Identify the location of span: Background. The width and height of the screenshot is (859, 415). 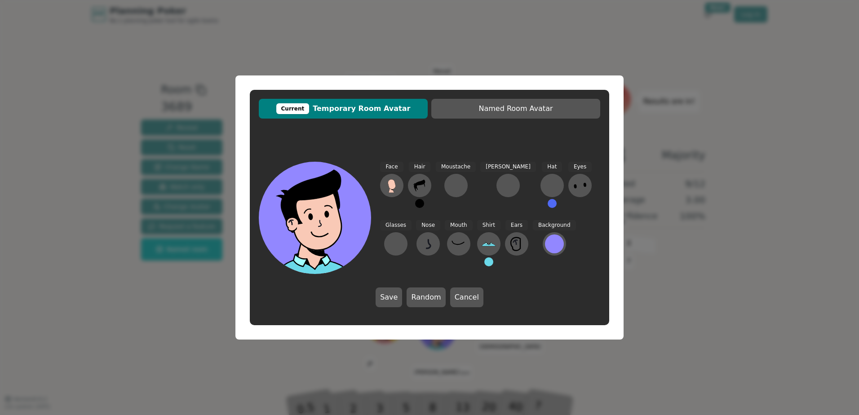
(554, 225).